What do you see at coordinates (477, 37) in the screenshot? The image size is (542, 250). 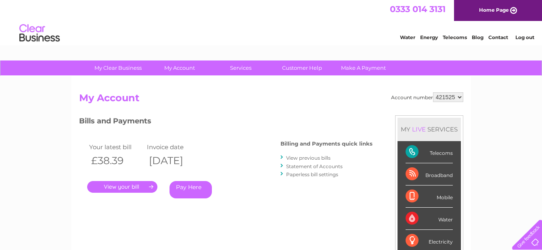 I see `a: Blog` at bounding box center [477, 37].